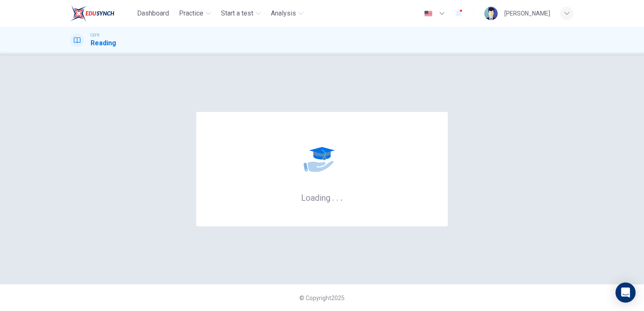  What do you see at coordinates (241, 14) in the screenshot?
I see `button: Start a test` at bounding box center [241, 14].